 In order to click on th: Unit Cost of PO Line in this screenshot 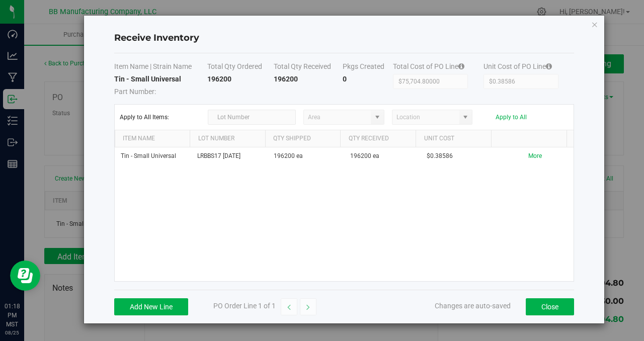, I will do `click(529, 68)`.